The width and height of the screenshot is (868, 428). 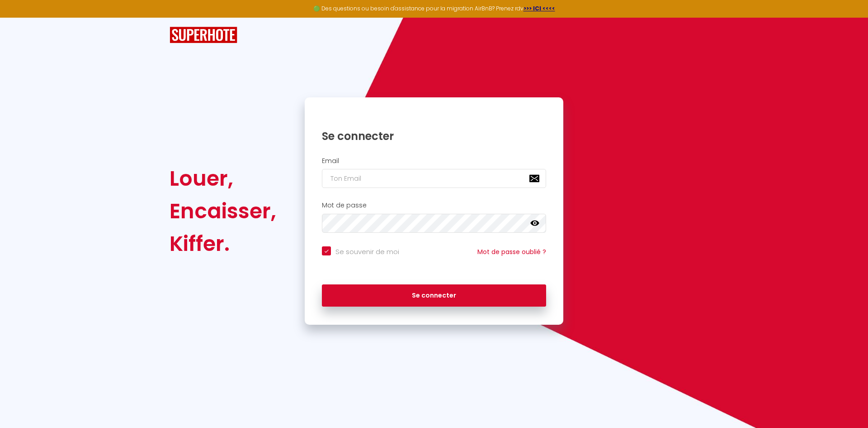 What do you see at coordinates (223, 178) in the screenshot?
I see `div: Louer,` at bounding box center [223, 178].